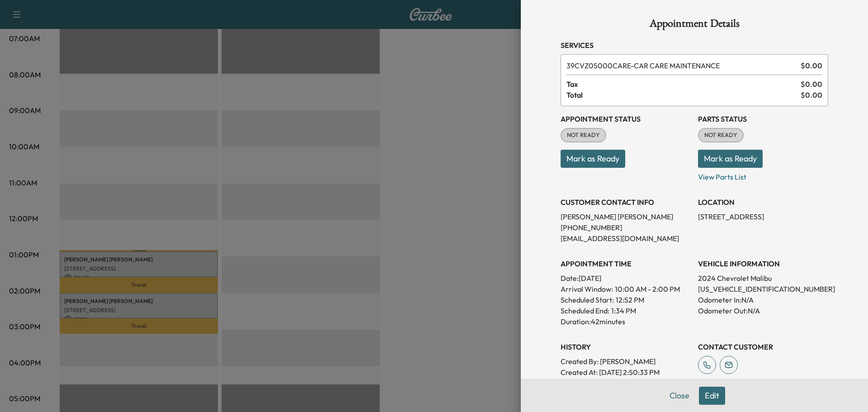 The width and height of the screenshot is (868, 412). Describe the element at coordinates (763, 119) in the screenshot. I see `h3: Parts Status` at that location.